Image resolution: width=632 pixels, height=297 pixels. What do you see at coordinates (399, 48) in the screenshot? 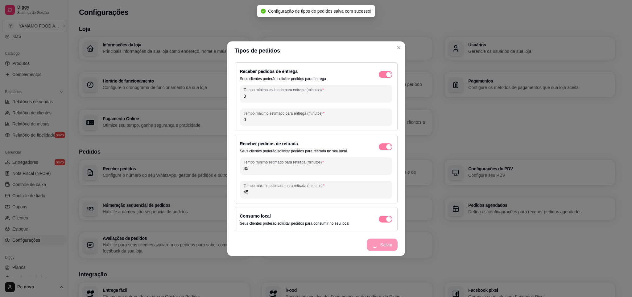
I see `button: Close` at bounding box center [399, 48].